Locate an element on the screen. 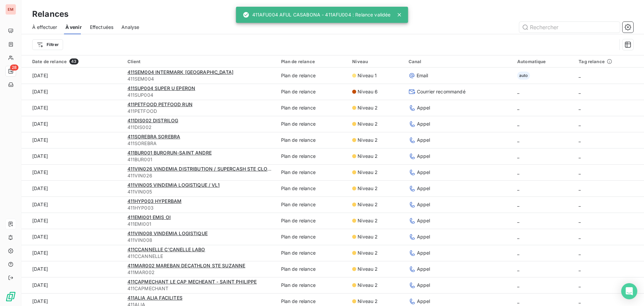 The width and height of the screenshot is (644, 306). div: Automatique is located at coordinates (544, 61).